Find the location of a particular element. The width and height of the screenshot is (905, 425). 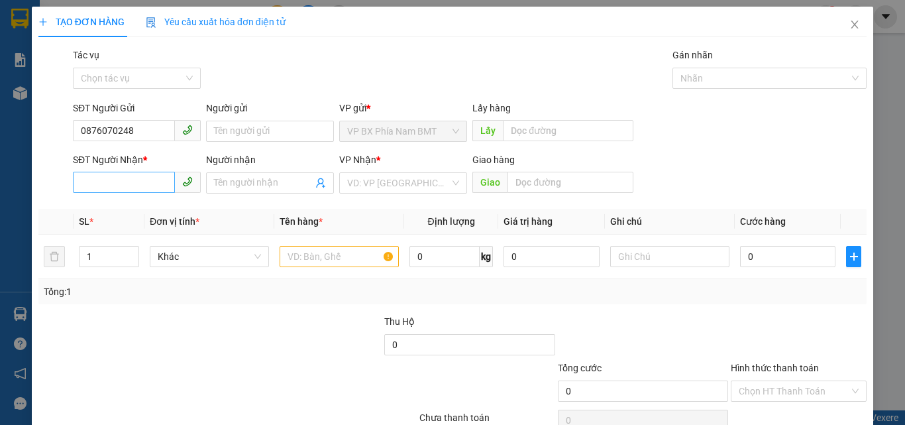

button: plus is located at coordinates (853, 256).